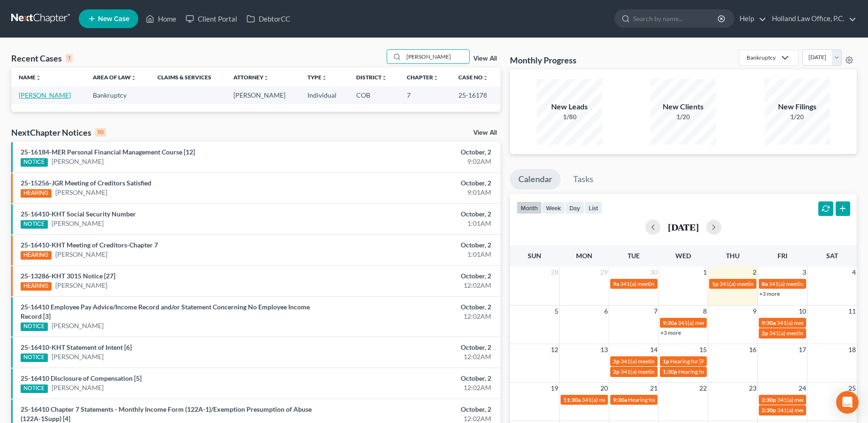 The width and height of the screenshot is (868, 423). Describe the element at coordinates (764, 283) in the screenshot. I see `span: 8a` at that location.